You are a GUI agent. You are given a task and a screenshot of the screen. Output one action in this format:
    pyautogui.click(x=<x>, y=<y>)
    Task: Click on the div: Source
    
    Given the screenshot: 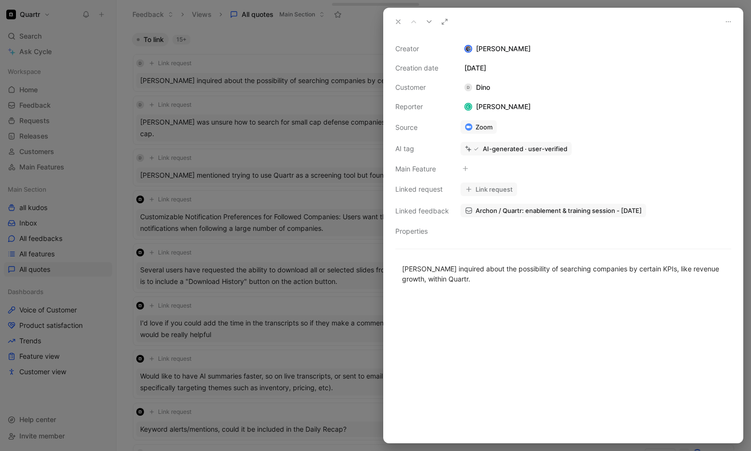 What is the action you would take?
    pyautogui.click(x=422, y=128)
    